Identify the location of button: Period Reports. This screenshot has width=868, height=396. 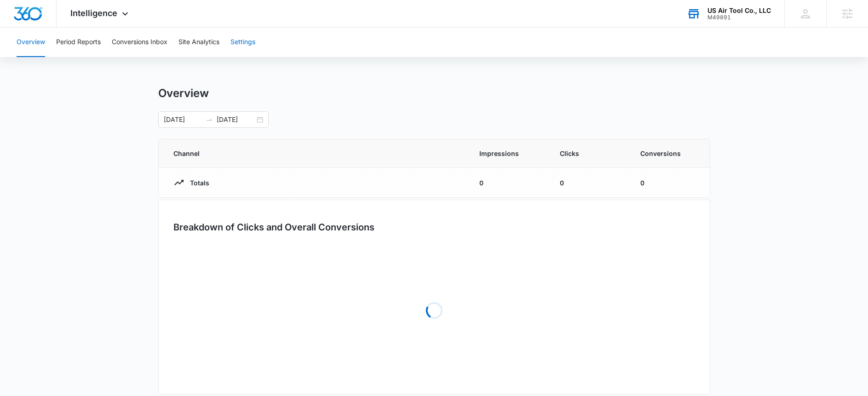
(78, 42).